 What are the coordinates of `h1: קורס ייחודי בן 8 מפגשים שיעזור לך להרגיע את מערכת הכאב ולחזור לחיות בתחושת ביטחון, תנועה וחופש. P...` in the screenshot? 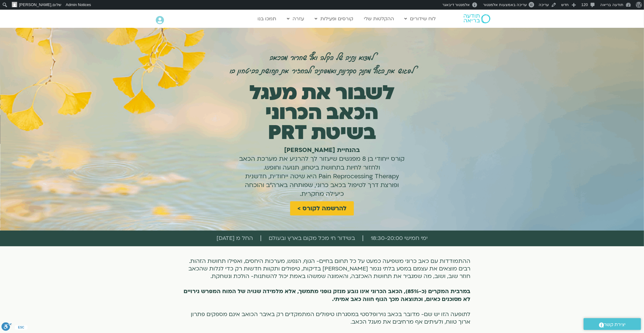 It's located at (322, 172).